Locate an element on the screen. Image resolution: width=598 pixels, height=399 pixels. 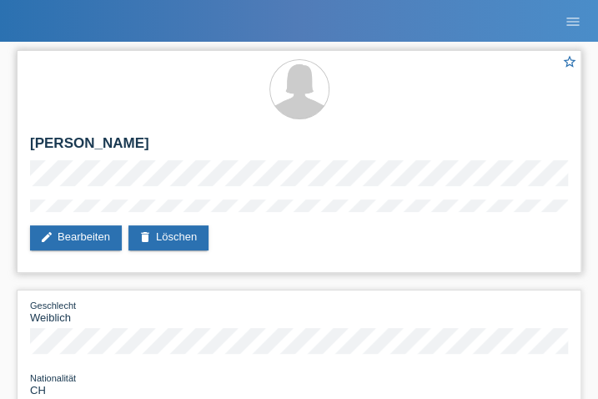
a: editBearbeiten is located at coordinates (76, 238).